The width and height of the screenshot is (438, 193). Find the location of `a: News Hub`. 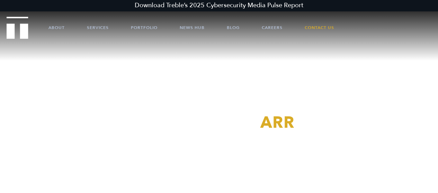

a: News Hub is located at coordinates (192, 28).